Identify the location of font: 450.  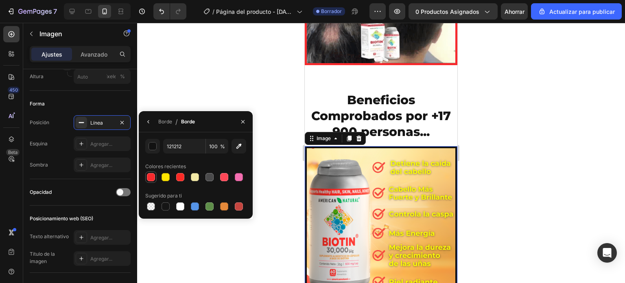
(13, 90).